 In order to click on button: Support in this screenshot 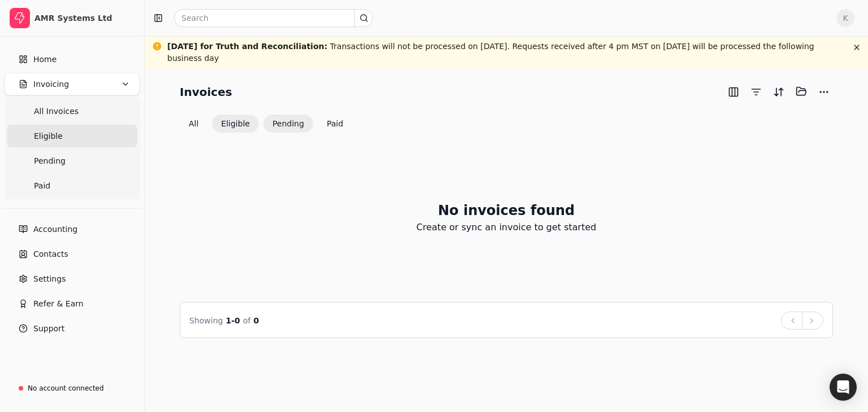, I will do `click(72, 329)`.